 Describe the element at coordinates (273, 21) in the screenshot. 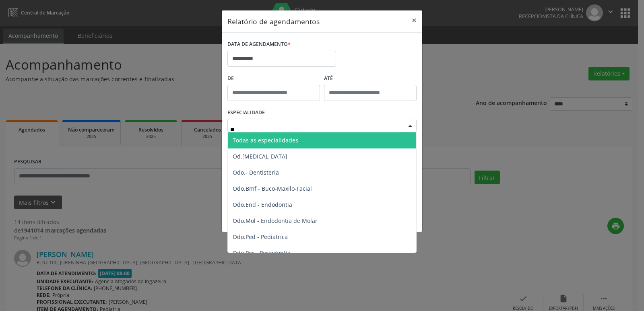

I see `h5: Relatório de agendamentos` at that location.